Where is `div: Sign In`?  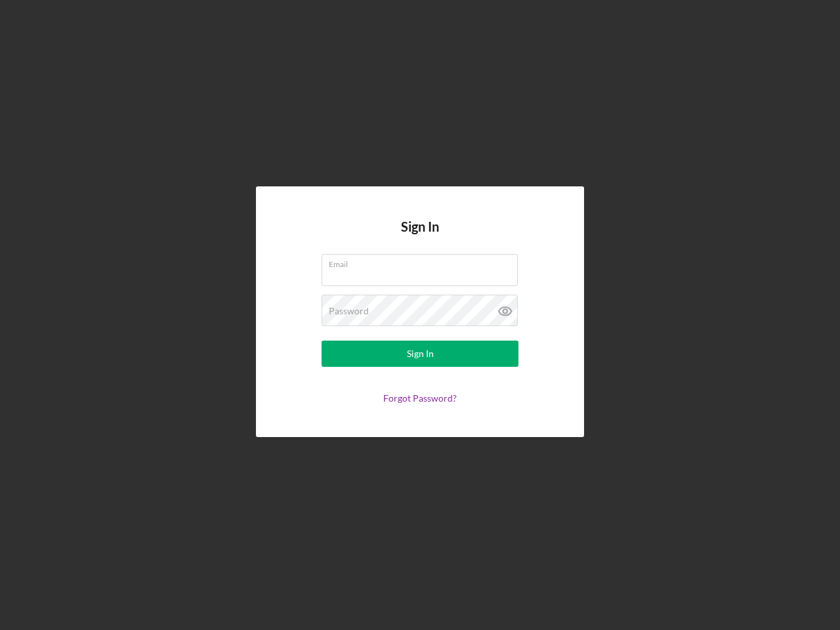 div: Sign In is located at coordinates (420, 353).